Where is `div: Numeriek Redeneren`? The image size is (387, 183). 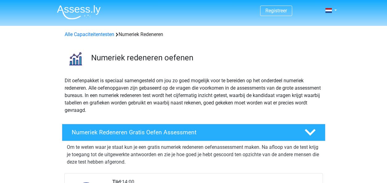 div: Numeriek Redeneren is located at coordinates (194, 35).